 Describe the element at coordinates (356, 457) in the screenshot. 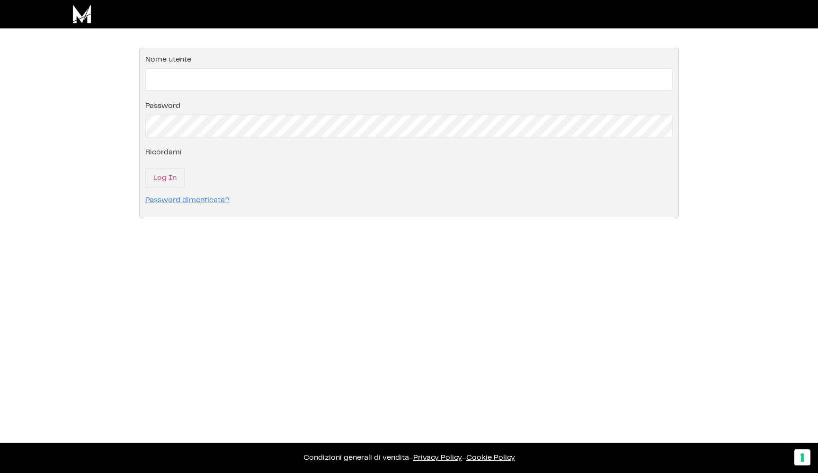

I see `a: Condizioni generali di vendita` at that location.